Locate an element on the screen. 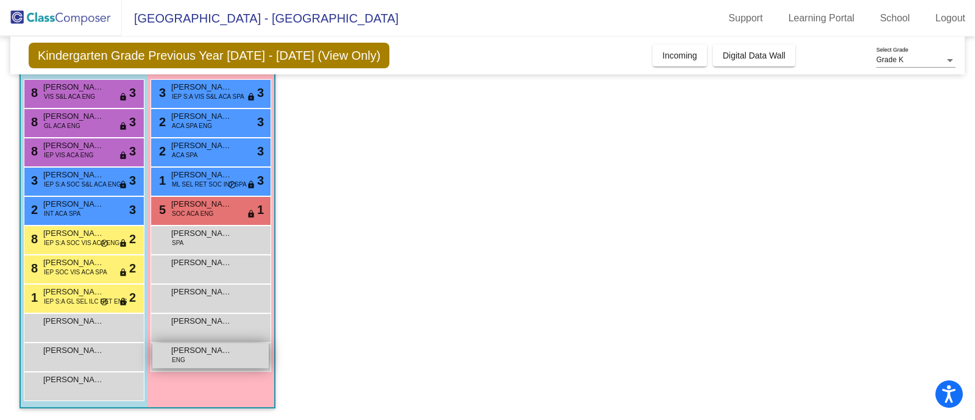 The height and width of the screenshot is (420, 975). a: Logout is located at coordinates (950, 18).